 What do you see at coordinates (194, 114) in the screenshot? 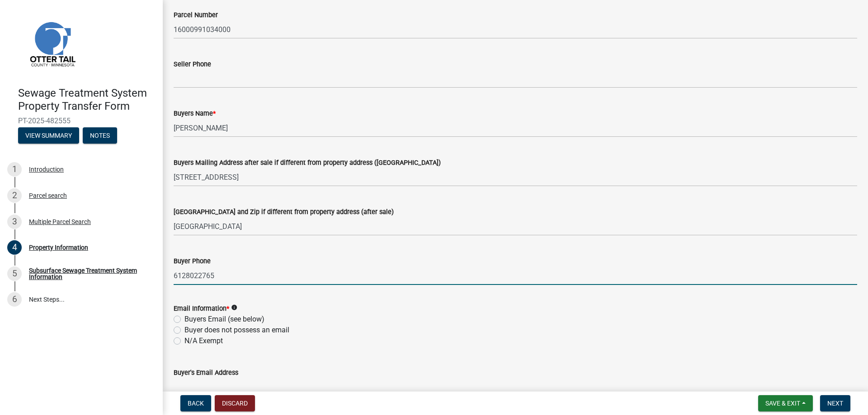
I see `label: Buyers Name` at bounding box center [194, 114].